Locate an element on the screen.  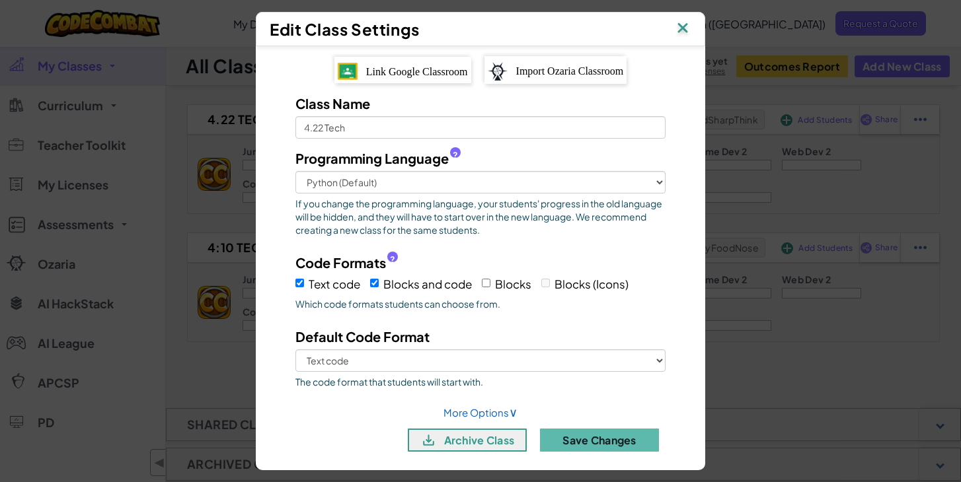
span: Default Code Format is located at coordinates (362, 336).